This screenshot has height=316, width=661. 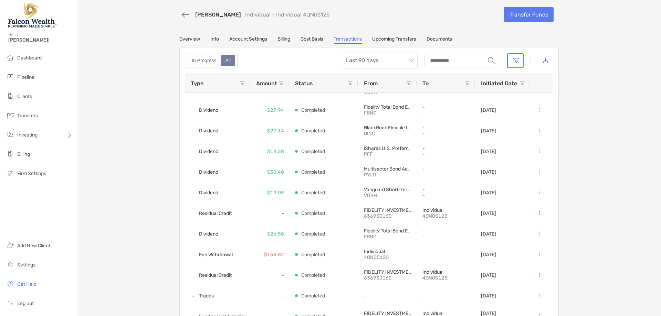 I want to click on p: $134.82, so click(x=274, y=255).